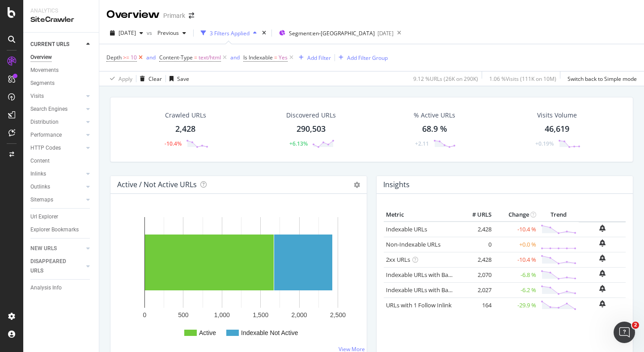 The height and width of the screenshot is (352, 644). Describe the element at coordinates (44, 248) in the screenshot. I see `div: NEW URLS` at that location.